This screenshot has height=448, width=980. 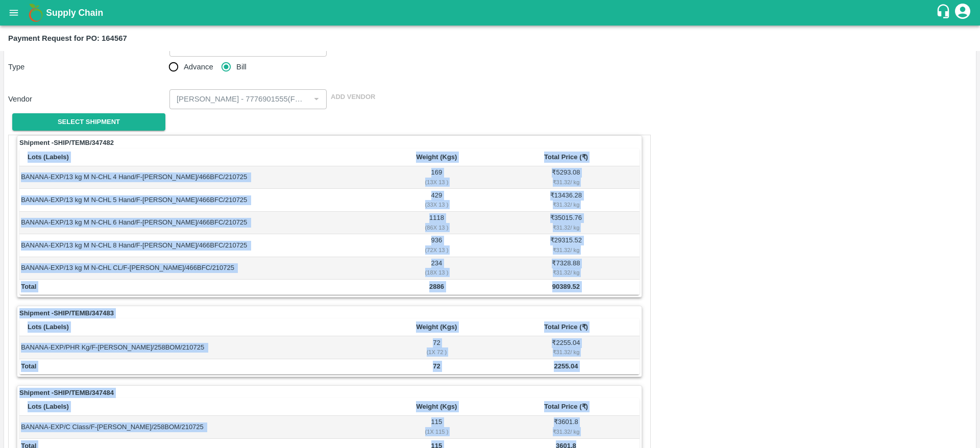 What do you see at coordinates (86, 99) in the screenshot?
I see `p: Vendor` at bounding box center [86, 99].